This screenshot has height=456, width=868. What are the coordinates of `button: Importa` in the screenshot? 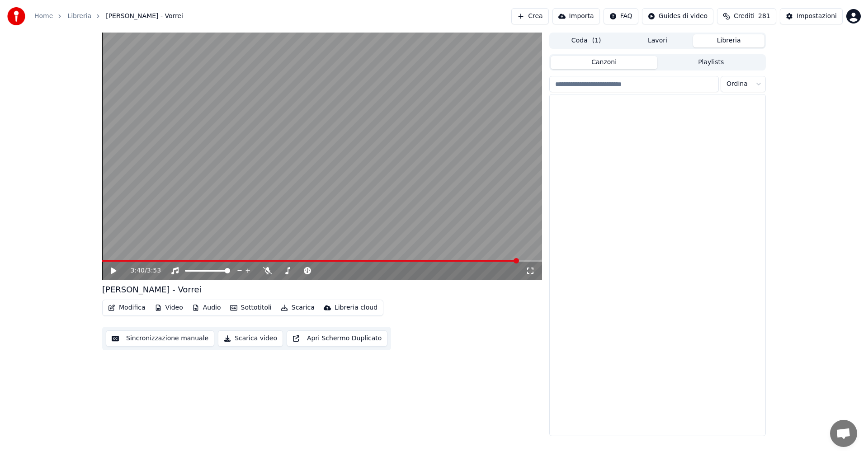 It's located at (576, 16).